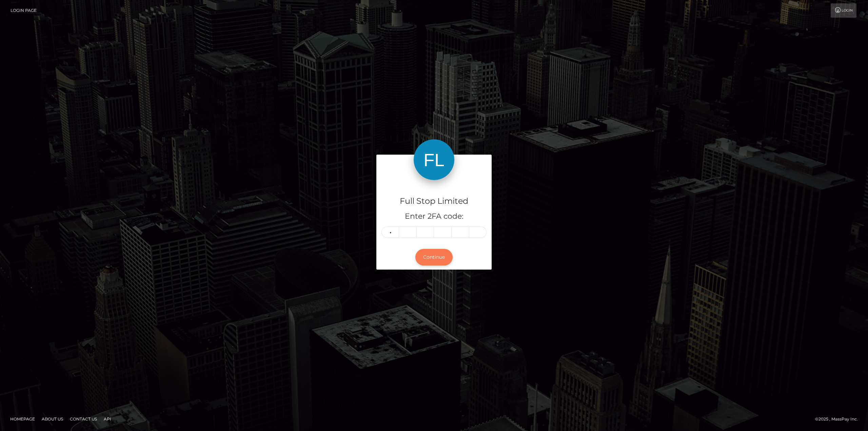  Describe the element at coordinates (52, 419) in the screenshot. I see `a: About Us` at that location.